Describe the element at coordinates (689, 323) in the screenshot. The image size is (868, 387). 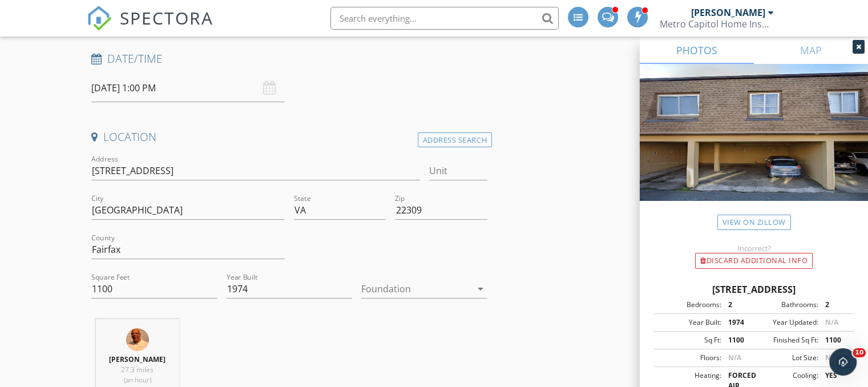
I see `div: Year Built:` at that location.